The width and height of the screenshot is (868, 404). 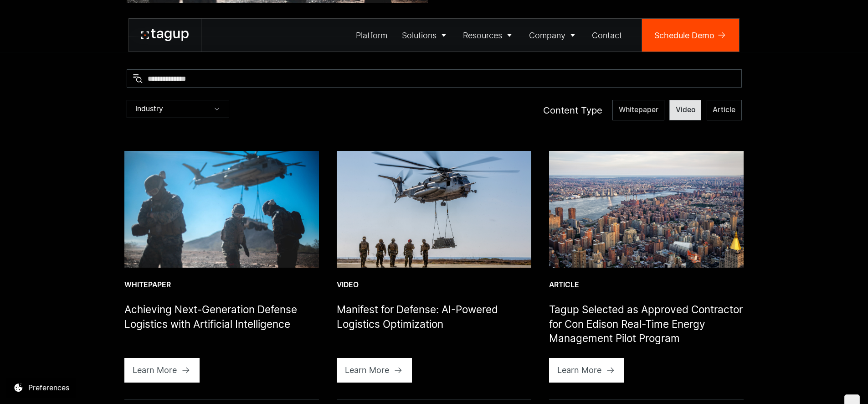 I want to click on span: Video, so click(x=685, y=110).